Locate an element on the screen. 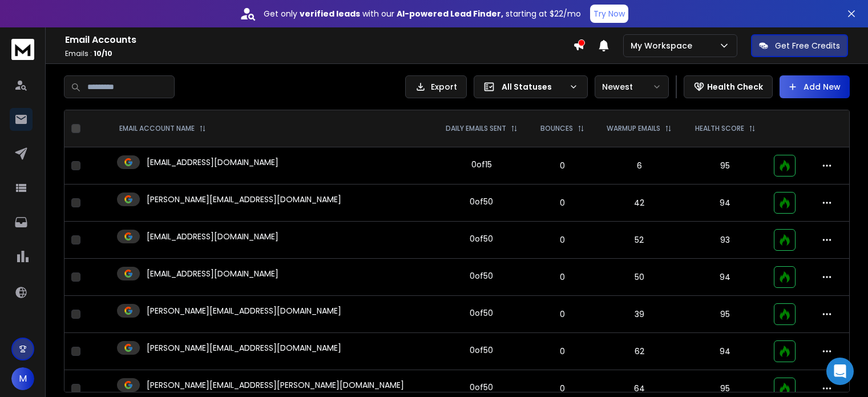 The image size is (868, 397). p: WARMUP EMAILS is located at coordinates (633, 128).